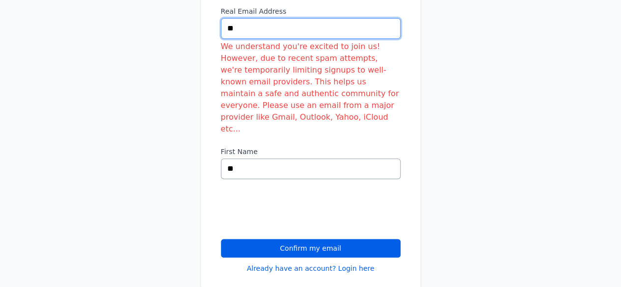  I want to click on div: We understand you're excited to join us! However, due to recent spam attempts, we're temporarily ..., so click(311, 88).